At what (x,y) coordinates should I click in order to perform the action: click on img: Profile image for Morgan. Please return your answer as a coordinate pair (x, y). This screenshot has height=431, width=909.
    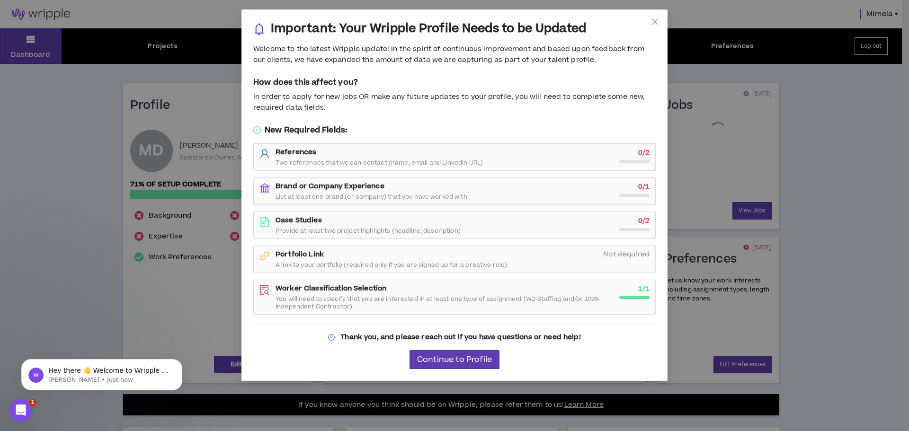
    Looking at the image, I should click on (29, 36).